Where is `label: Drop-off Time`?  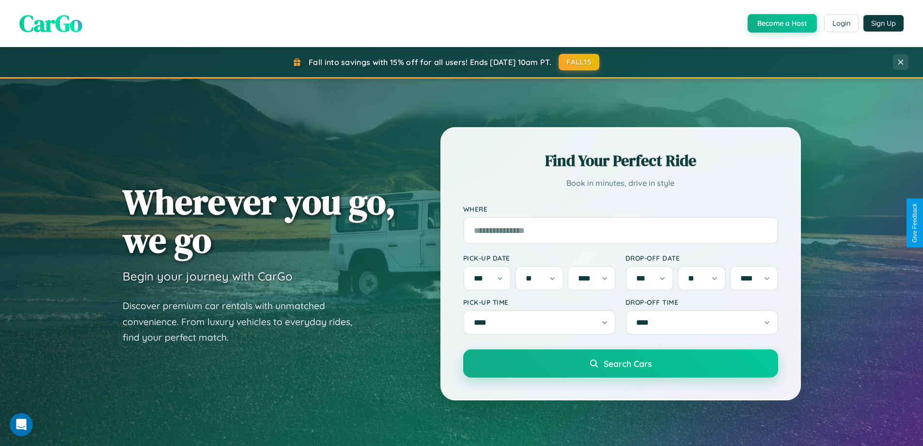 label: Drop-off Time is located at coordinates (702, 302).